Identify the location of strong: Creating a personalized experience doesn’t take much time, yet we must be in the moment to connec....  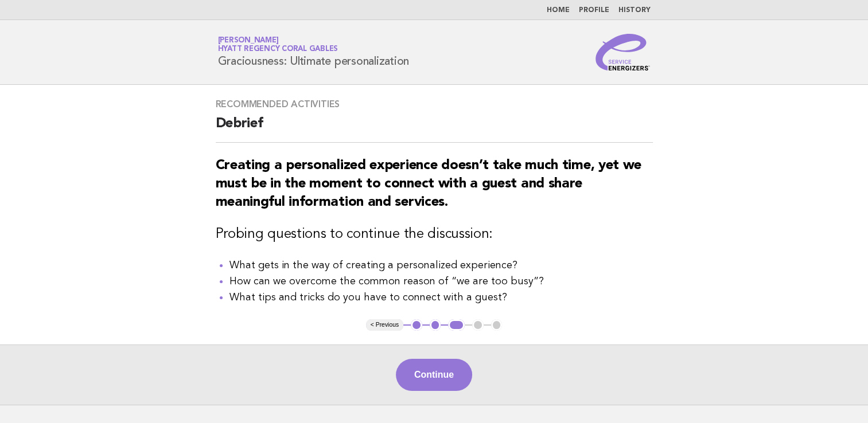
(428, 184).